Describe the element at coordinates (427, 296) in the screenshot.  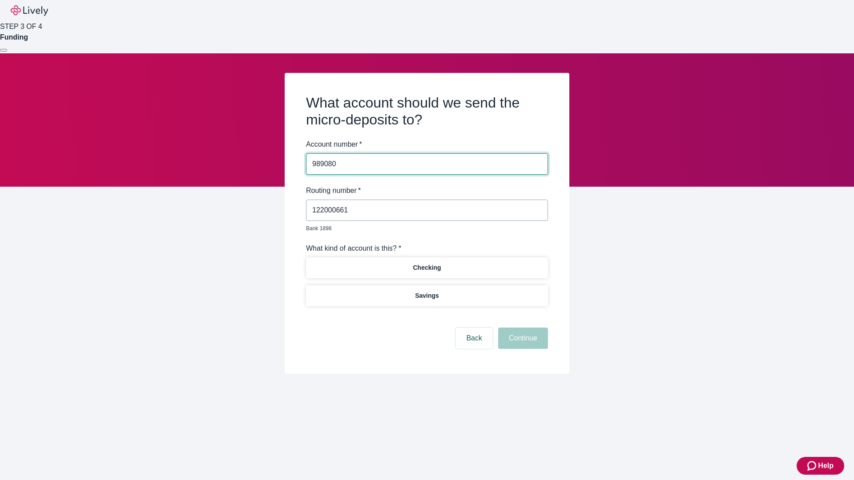
I see `p: Savings` at that location.